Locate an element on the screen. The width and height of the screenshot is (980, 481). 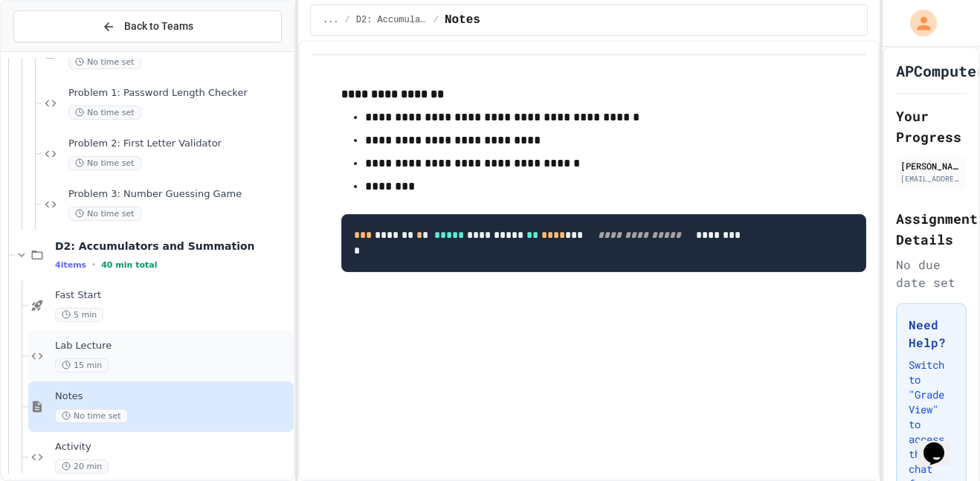
span: Lab Lecture is located at coordinates (172, 346).